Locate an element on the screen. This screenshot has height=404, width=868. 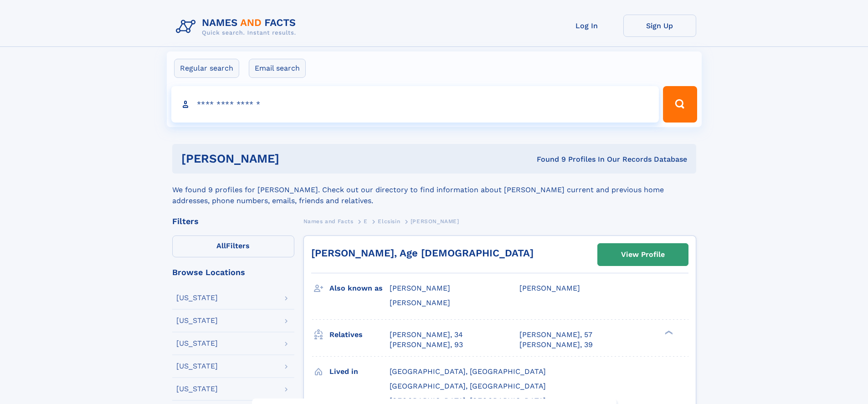
a: E is located at coordinates (365, 221).